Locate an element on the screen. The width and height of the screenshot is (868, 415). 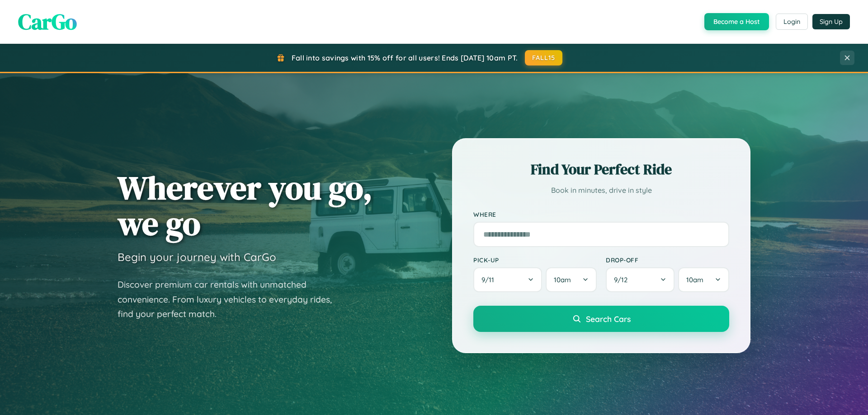
button: Login is located at coordinates (791, 21).